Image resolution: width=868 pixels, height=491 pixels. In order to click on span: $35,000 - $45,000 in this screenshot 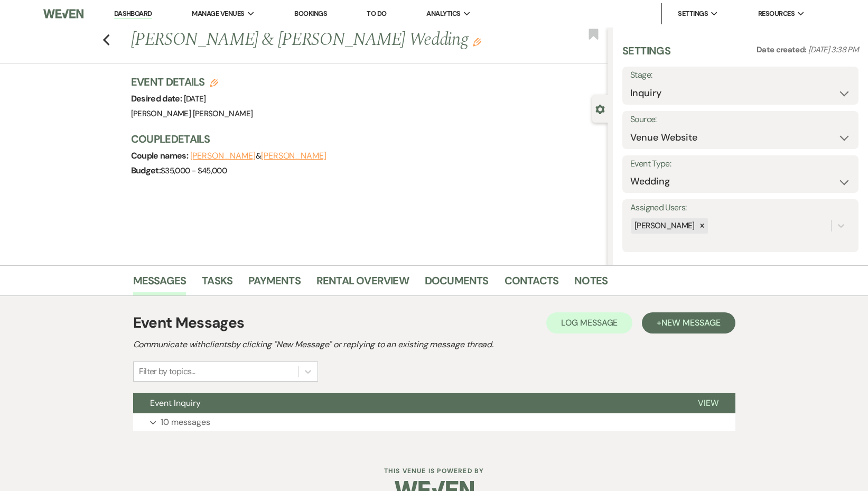, I will do `click(193, 171)`.